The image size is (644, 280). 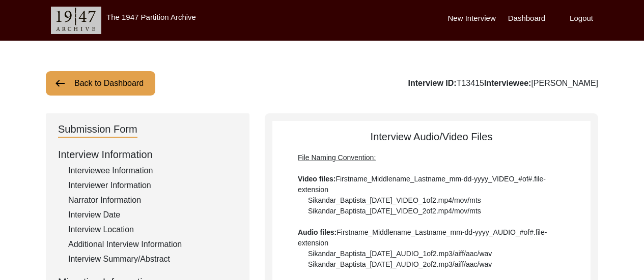 What do you see at coordinates (153, 215) in the screenshot?
I see `div: Interview Date` at bounding box center [153, 215].